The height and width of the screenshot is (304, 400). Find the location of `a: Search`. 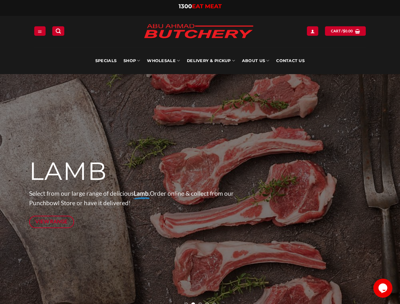

a: Search is located at coordinates (58, 31).